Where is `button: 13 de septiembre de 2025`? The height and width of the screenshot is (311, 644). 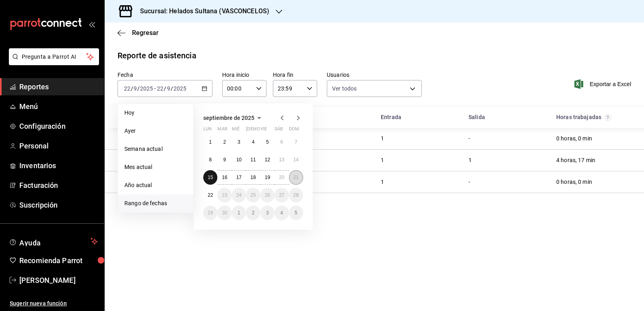
button: 13 de septiembre de 2025 is located at coordinates (282, 160).